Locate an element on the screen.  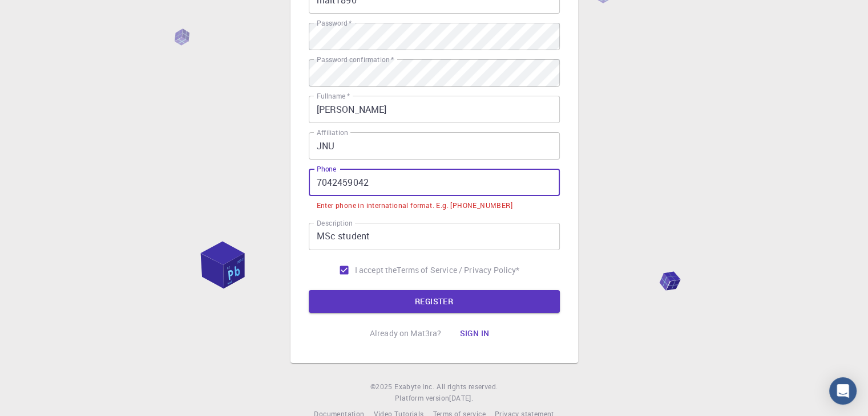
label: Password is located at coordinates (334, 23).